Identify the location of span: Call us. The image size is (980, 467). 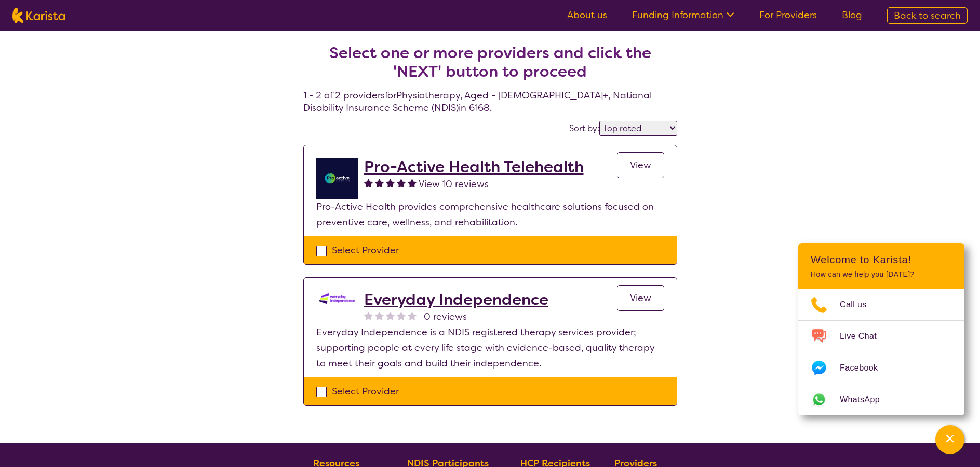
(859, 306).